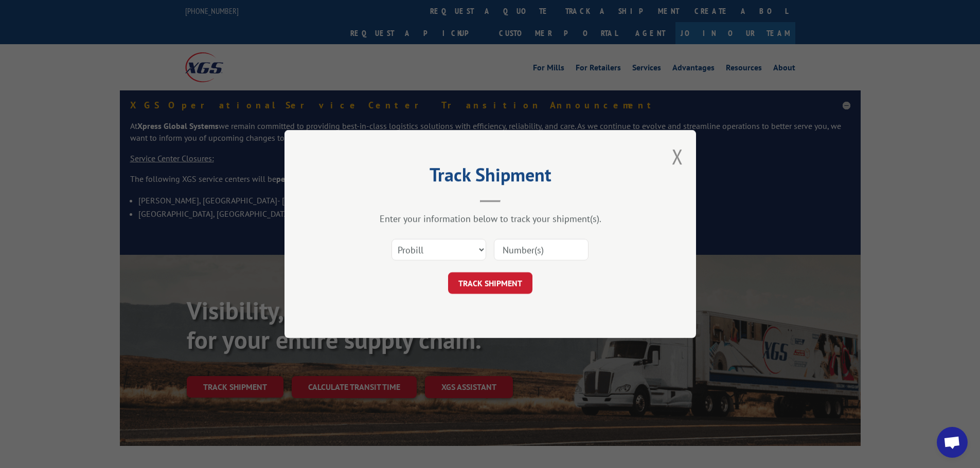 The width and height of the screenshot is (980, 468). What do you see at coordinates (490, 218) in the screenshot?
I see `div: Enter your information below to track your shipment(s).` at bounding box center [490, 218].